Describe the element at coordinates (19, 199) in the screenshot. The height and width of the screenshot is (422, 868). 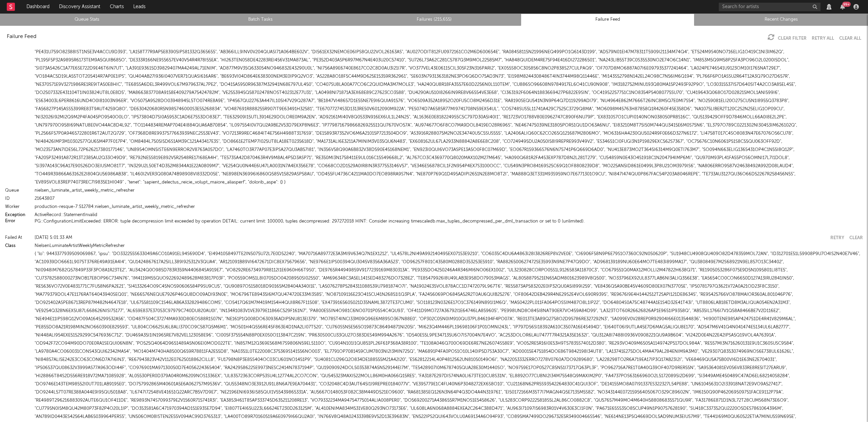
I see `div: ID` at that location.